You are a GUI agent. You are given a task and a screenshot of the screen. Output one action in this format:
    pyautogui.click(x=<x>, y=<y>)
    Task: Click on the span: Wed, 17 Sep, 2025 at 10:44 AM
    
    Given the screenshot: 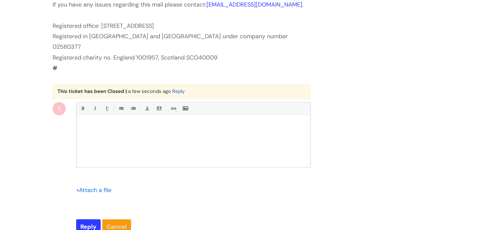 What is the action you would take?
    pyautogui.click(x=149, y=91)
    